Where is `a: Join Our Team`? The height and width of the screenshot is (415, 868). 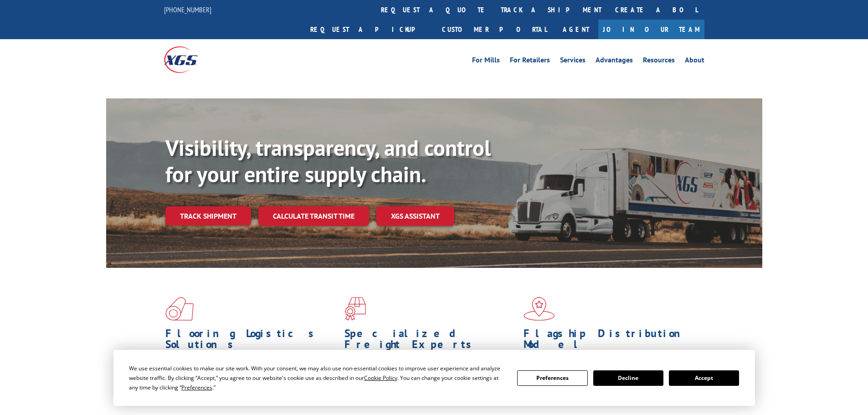
a: Join Our Team is located at coordinates (651, 29).